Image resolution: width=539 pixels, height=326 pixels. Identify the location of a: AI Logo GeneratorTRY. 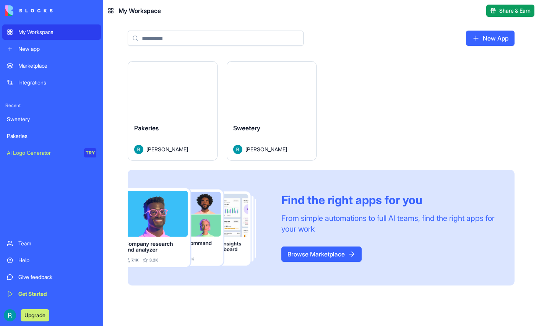
(52, 153).